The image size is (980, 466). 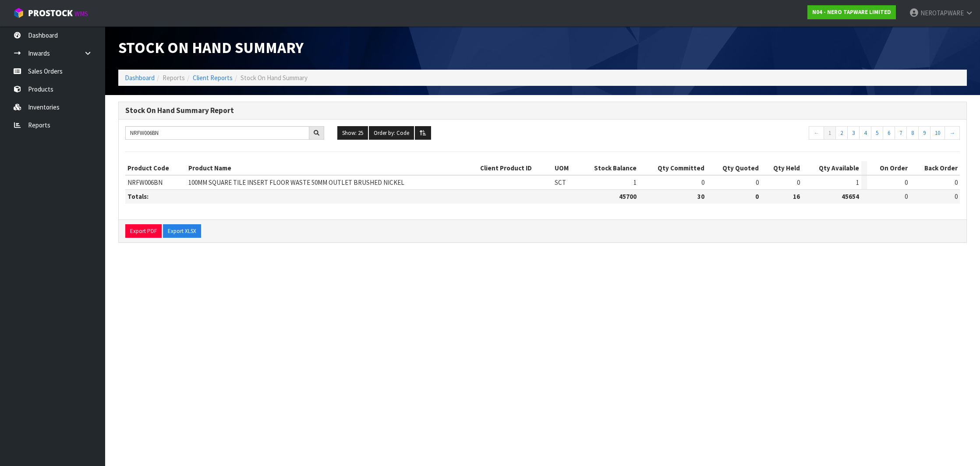 I want to click on button: Export PDF, so click(x=143, y=232).